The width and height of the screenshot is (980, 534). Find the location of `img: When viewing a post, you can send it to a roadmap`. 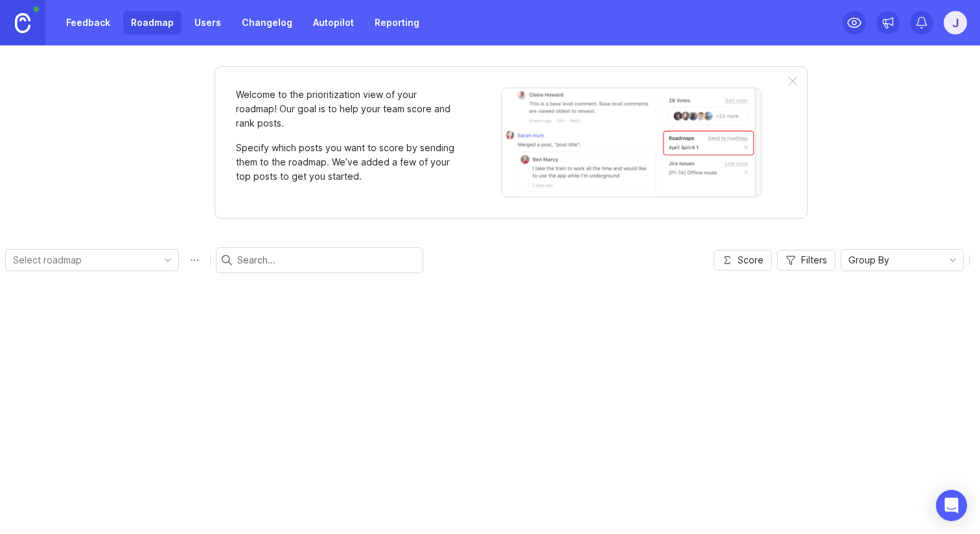

img: When viewing a post, you can send it to a roadmap is located at coordinates (632, 142).